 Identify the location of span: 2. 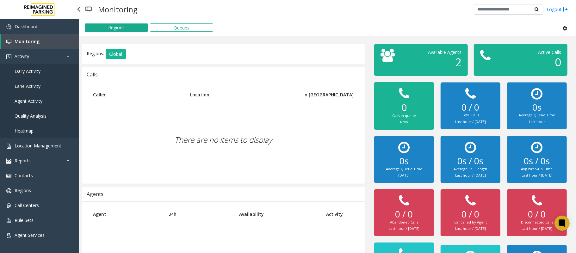
(459, 62).